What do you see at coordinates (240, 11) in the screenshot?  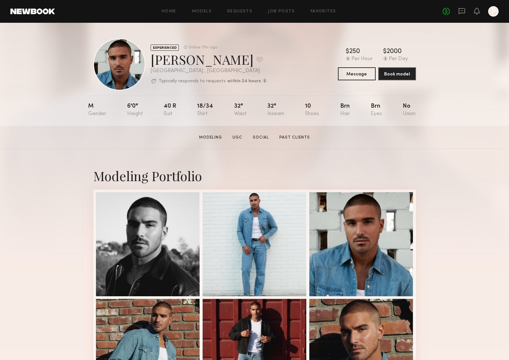 I see `a: Requests` at bounding box center [240, 11].